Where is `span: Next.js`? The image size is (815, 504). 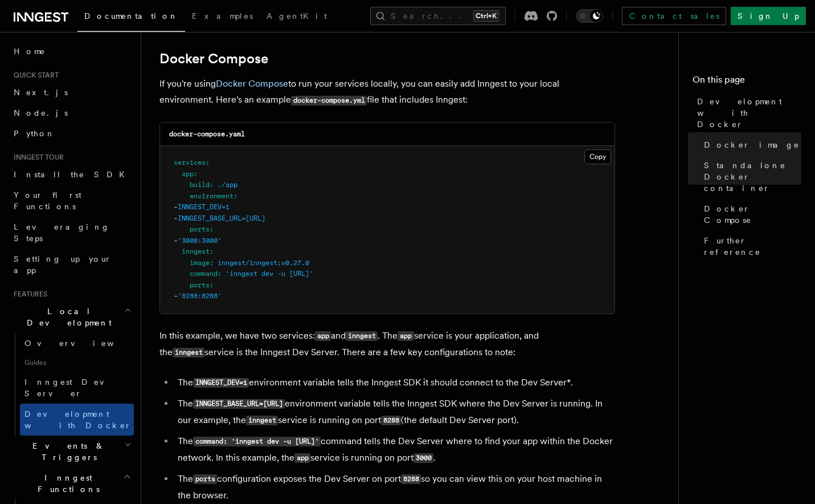
span: Next.js is located at coordinates (41, 92).